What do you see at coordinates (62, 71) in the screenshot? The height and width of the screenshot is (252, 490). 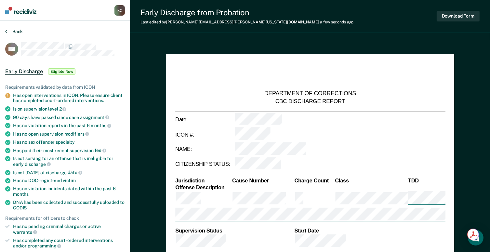 I see `span: Eligible Now` at bounding box center [62, 71].